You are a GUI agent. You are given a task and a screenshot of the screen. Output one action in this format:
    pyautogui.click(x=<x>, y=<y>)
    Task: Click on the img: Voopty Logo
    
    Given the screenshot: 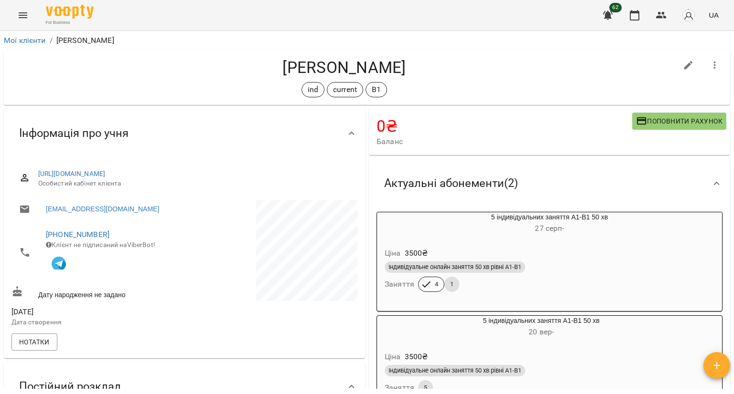 What is the action you would take?
    pyautogui.click(x=70, y=11)
    